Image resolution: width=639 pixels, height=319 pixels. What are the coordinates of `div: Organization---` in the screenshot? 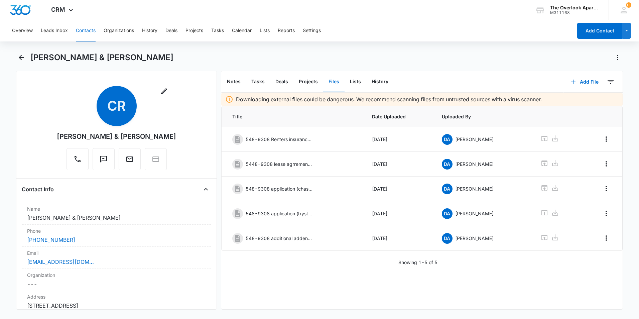 It's located at (116, 279).